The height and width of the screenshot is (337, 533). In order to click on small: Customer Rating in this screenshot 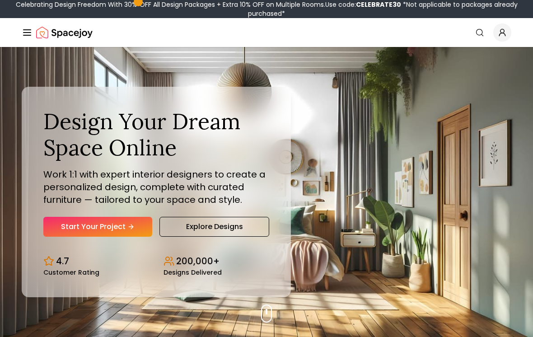, I will do `click(71, 272)`.